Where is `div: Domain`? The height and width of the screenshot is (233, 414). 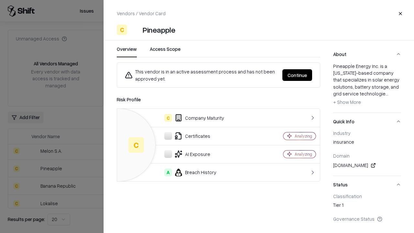
div: Domain is located at coordinates (367, 156).